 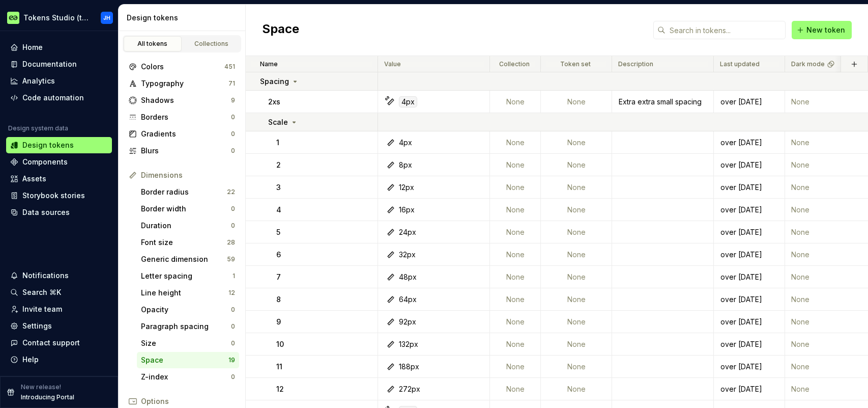 I want to click on p: 6, so click(x=278, y=255).